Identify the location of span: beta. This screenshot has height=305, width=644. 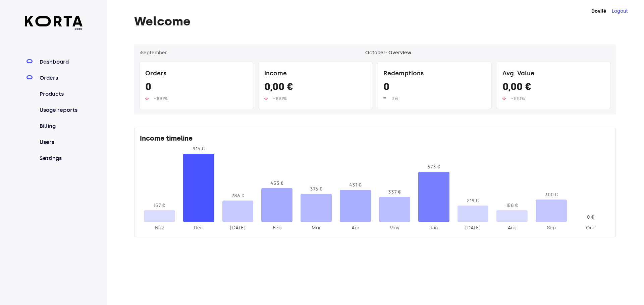
(54, 29).